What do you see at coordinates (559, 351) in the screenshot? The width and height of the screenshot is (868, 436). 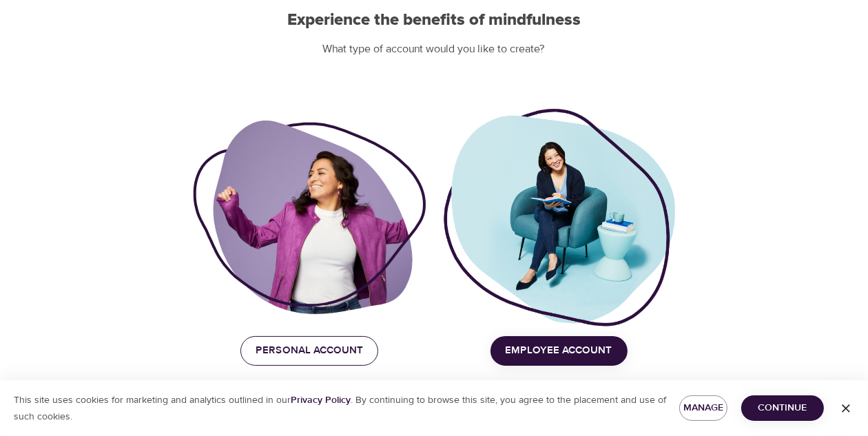 I see `button: Employee Account` at bounding box center [559, 351].